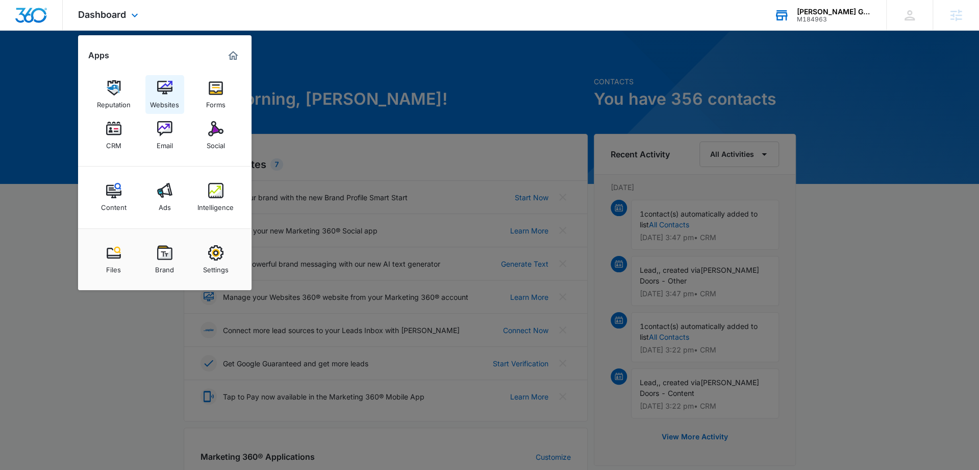 The image size is (979, 470). What do you see at coordinates (233, 56) in the screenshot?
I see `a: Marketing 360® Dashboard` at bounding box center [233, 56].